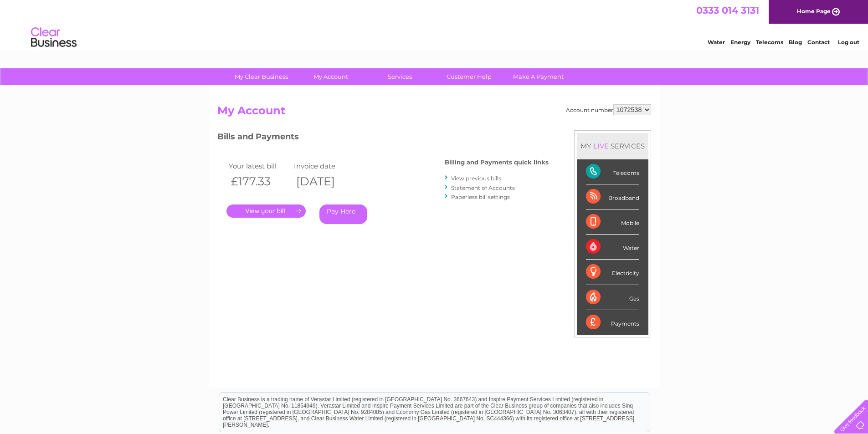  Describe the element at coordinates (259, 181) in the screenshot. I see `th: £177.33` at that location.